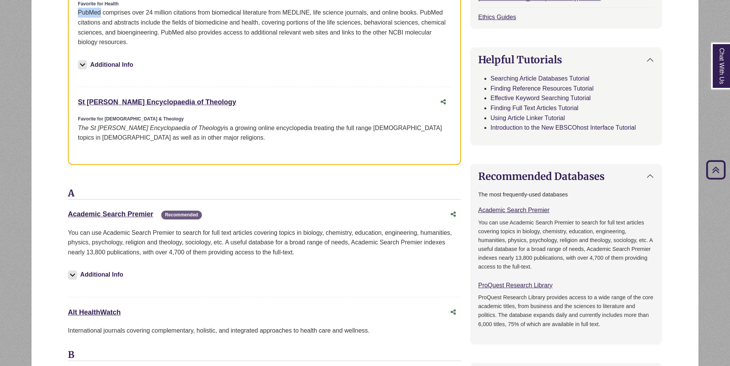 Image resolution: width=730 pixels, height=366 pixels. Describe the element at coordinates (566, 311) in the screenshot. I see `p: ProQuest Research Library provides access to a wide range of the core academic titles, from busin...` at that location.